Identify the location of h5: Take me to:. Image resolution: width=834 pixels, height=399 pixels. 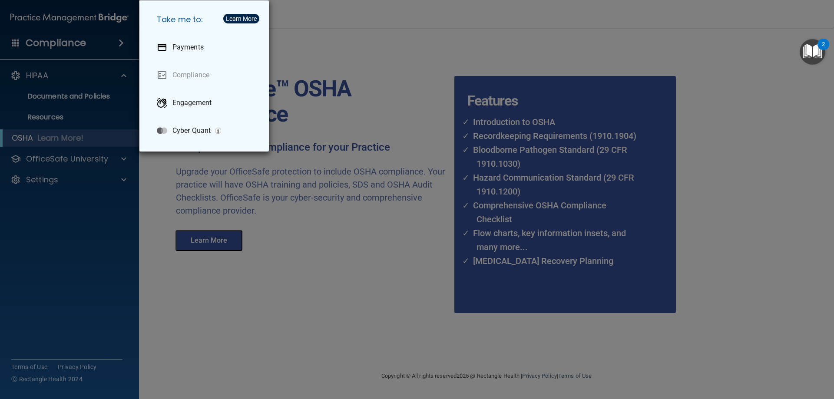
(206, 20).